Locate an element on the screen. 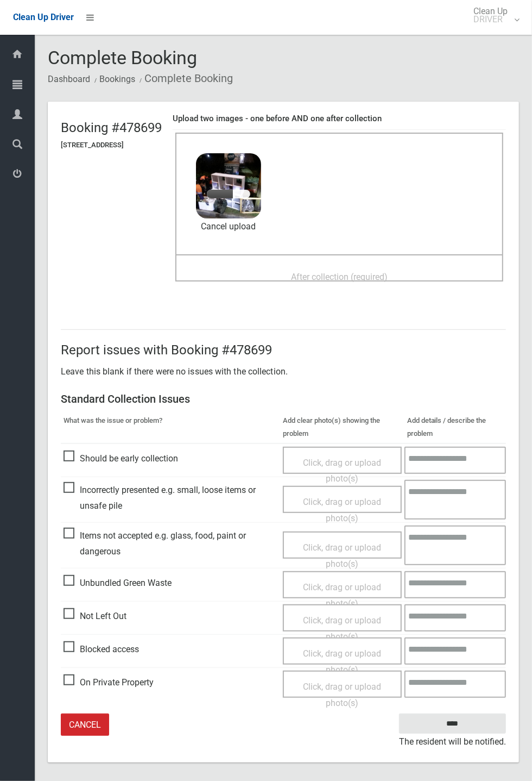  li: Complete Booking is located at coordinates (185, 78).